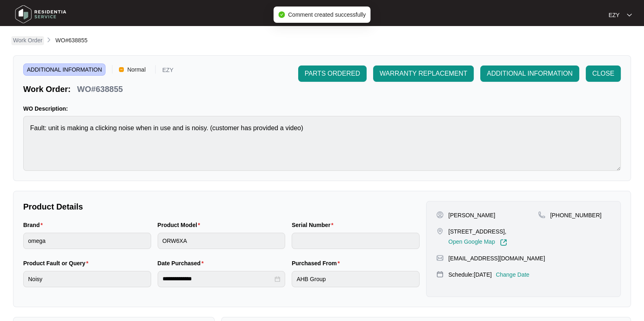 This screenshot has width=644, height=321. I want to click on label: Product Fault or Query, so click(57, 263).